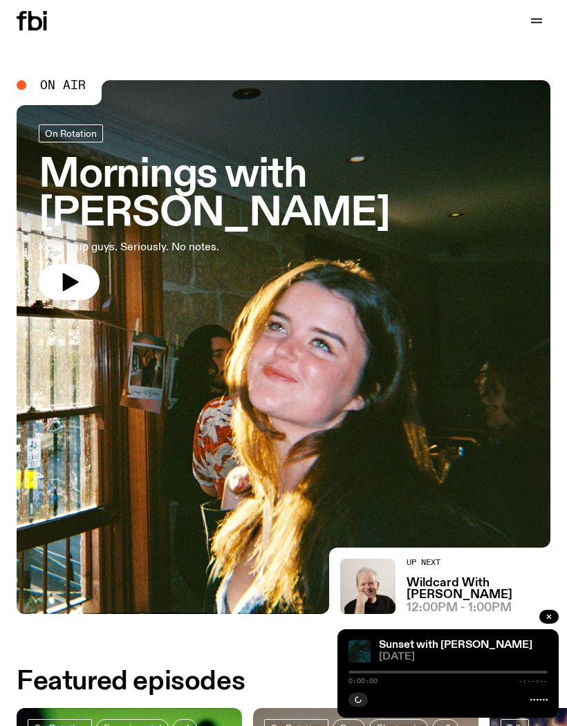 The width and height of the screenshot is (567, 726). Describe the element at coordinates (283, 347) in the screenshot. I see `img: Freya smiles coyly as she poses for the image.` at that location.